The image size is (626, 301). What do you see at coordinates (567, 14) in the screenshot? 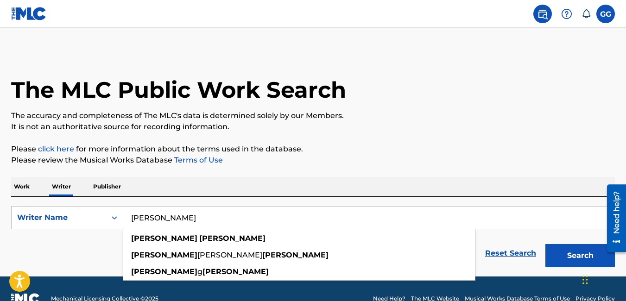
I see `img: help` at bounding box center [567, 14].